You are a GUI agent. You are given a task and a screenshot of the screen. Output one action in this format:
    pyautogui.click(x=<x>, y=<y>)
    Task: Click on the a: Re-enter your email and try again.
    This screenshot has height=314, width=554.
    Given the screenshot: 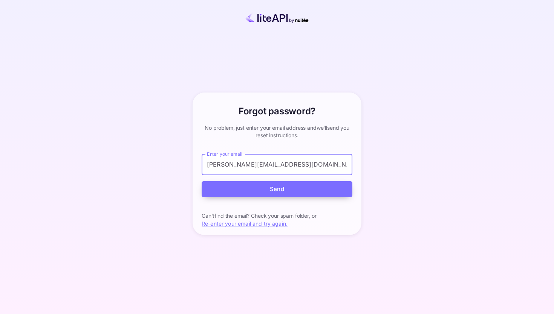 What is the action you would take?
    pyautogui.click(x=244, y=224)
    